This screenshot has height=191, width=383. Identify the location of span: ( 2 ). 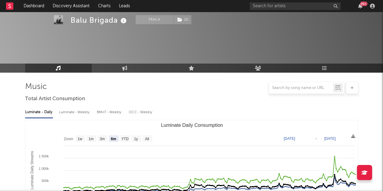
(182, 20).